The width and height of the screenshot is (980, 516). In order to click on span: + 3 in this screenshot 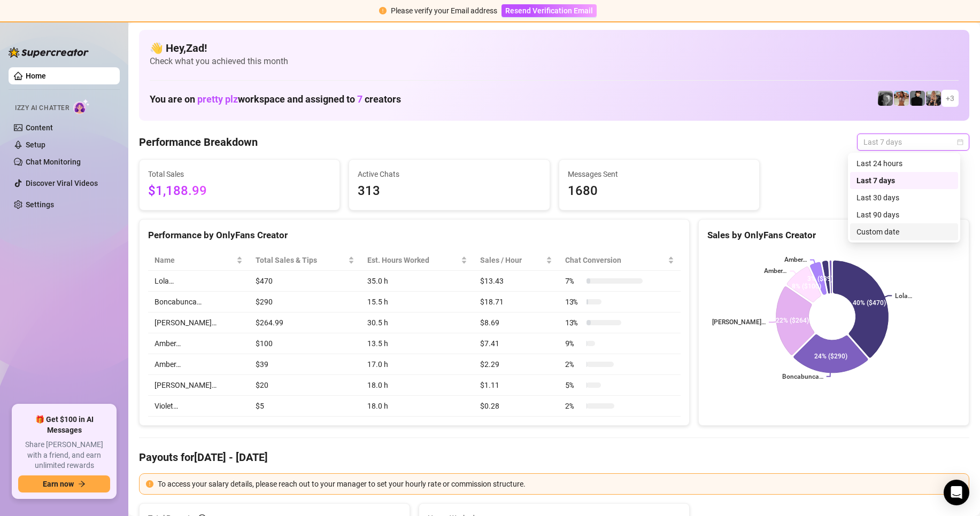, I will do `click(950, 98)`.